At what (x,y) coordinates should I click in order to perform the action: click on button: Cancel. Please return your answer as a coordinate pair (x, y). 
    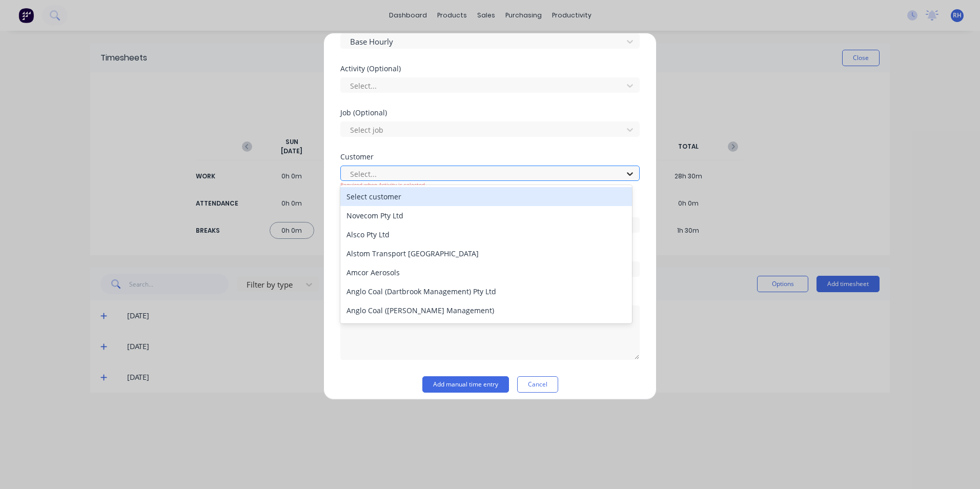
    Looking at the image, I should click on (538, 385).